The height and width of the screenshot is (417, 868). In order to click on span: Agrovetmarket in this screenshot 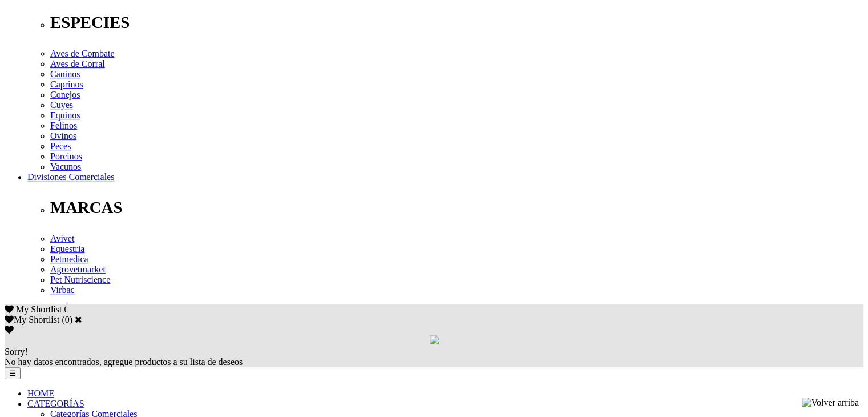, I will do `click(77, 269)`.